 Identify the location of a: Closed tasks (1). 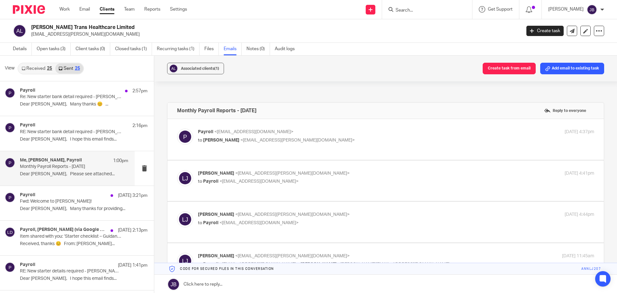
(133, 49).